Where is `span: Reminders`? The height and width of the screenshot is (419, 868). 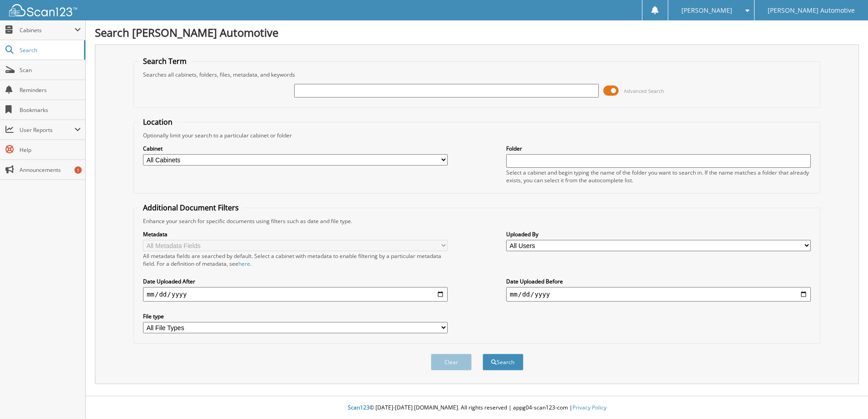 span: Reminders is located at coordinates (50, 90).